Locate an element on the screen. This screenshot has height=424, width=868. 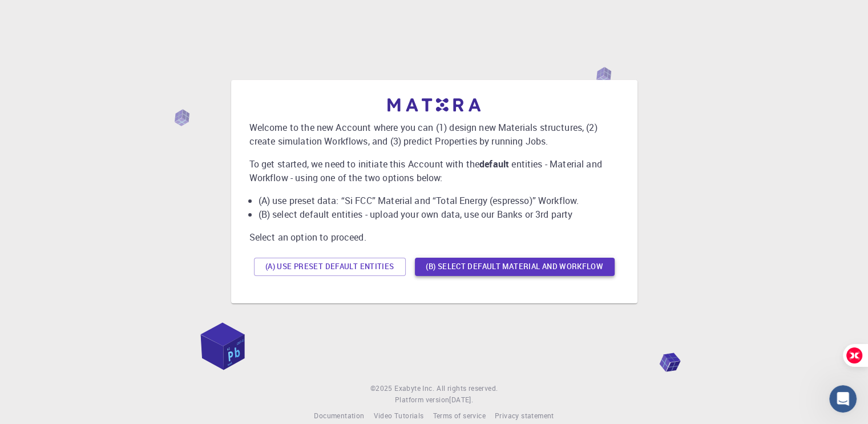
img: logo is located at coordinates (434, 104).